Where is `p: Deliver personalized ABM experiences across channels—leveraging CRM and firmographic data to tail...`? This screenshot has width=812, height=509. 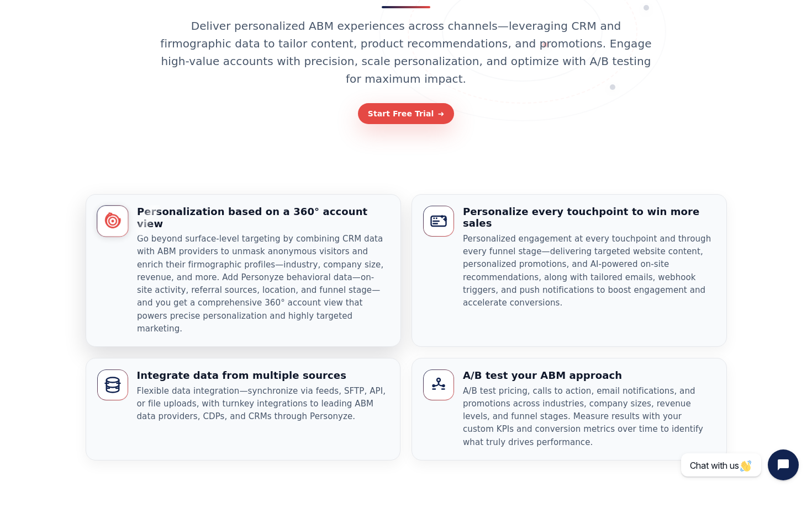
p: Deliver personalized ABM experiences across channels—leveraging CRM and firmographic data to tail... is located at coordinates (406, 52).